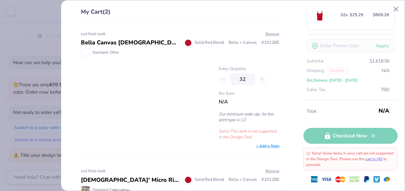 The width and height of the screenshot is (405, 191). Describe the element at coordinates (366, 180) in the screenshot. I see `img: Paypal` at that location.